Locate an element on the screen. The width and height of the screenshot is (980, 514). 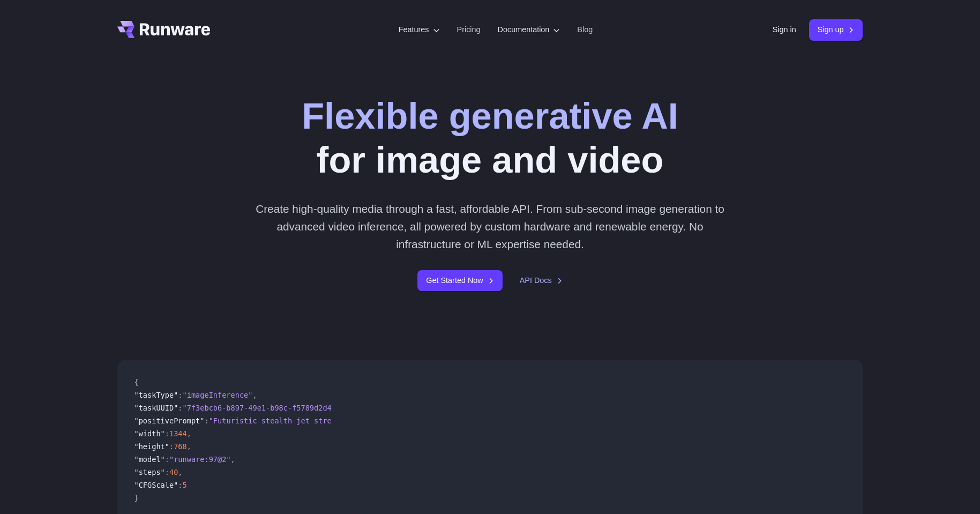
span: "CFGScale" is located at coordinates (157, 484).